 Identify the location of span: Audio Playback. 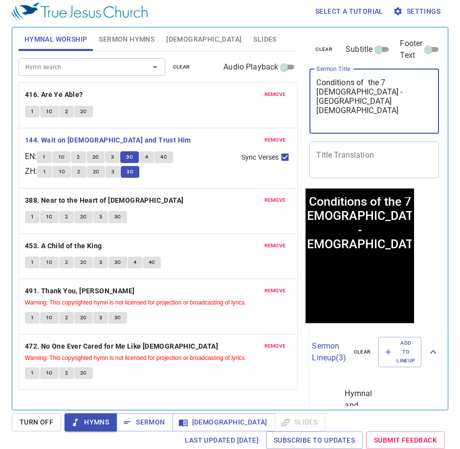
(251, 67).